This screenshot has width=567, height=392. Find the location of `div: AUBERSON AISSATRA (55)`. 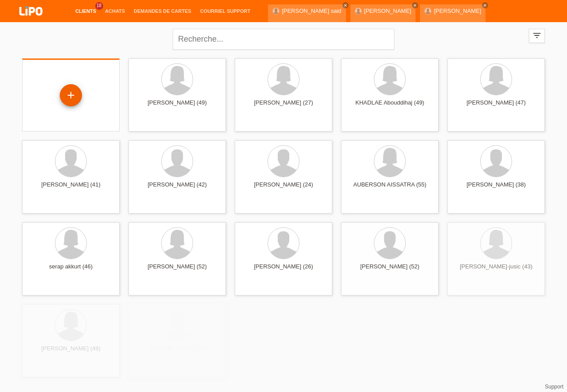

div: AUBERSON AISSATRA (55) is located at coordinates (390, 188).